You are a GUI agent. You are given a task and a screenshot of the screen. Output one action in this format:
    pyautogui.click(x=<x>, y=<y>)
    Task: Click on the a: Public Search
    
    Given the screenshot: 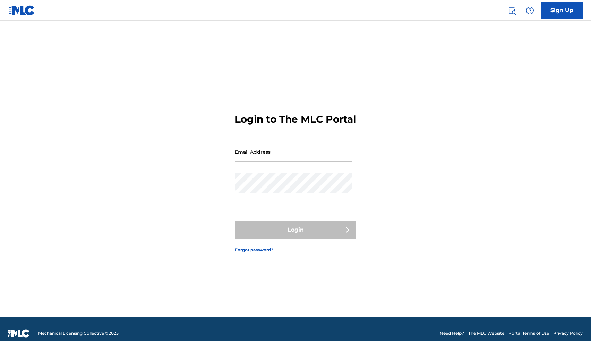 What is the action you would take?
    pyautogui.click(x=512, y=10)
    